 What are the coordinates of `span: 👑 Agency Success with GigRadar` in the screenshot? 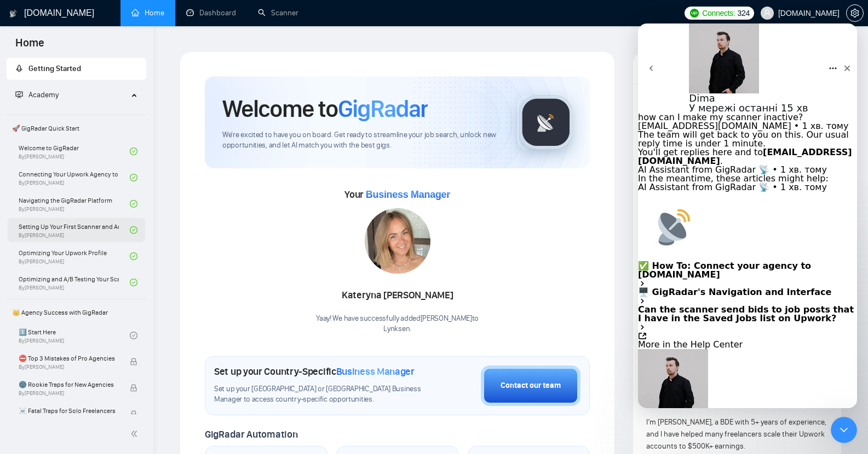 It's located at (76, 313).